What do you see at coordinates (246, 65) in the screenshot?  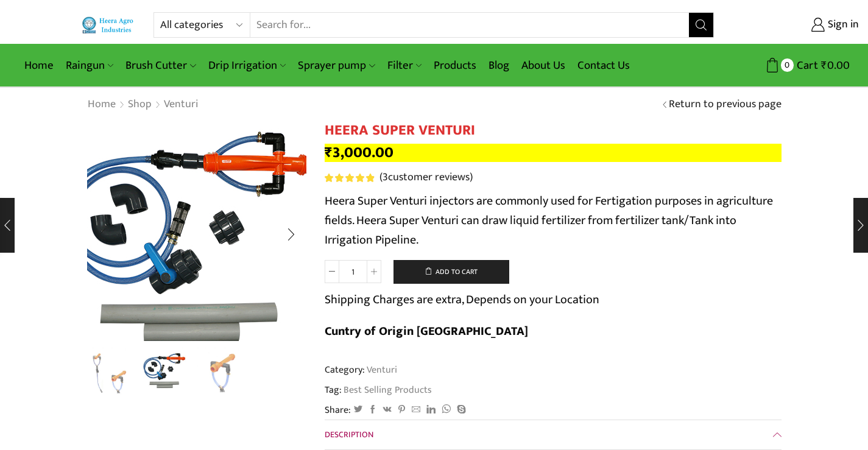 I see `a: Drip Irrigation` at bounding box center [246, 65].